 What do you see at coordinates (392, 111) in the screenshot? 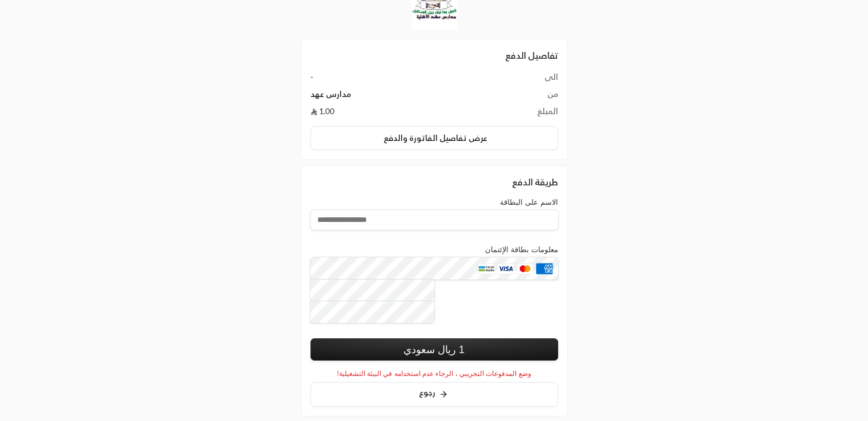
I see `td: 1.00` at bounding box center [392, 111].